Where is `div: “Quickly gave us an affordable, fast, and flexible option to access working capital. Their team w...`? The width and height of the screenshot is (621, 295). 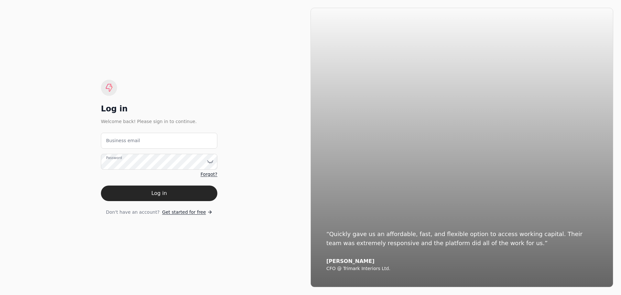
div: “Quickly gave us an affordable, fast, and flexible option to access working capital. Their team w... is located at coordinates (462, 238).